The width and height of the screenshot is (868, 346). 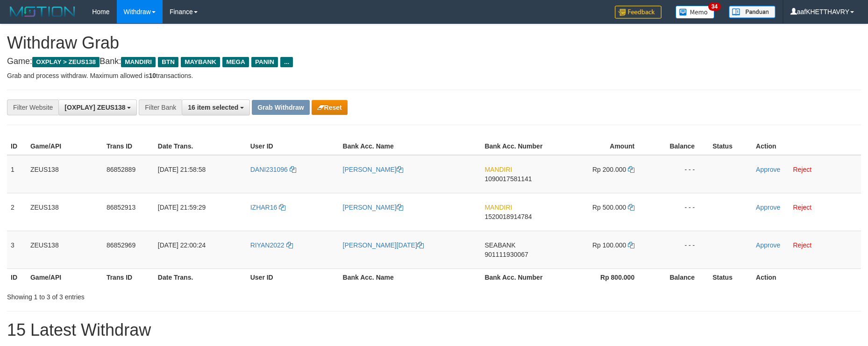 What do you see at coordinates (610, 245) in the screenshot?
I see `span: Rp 100.000` at bounding box center [610, 245].